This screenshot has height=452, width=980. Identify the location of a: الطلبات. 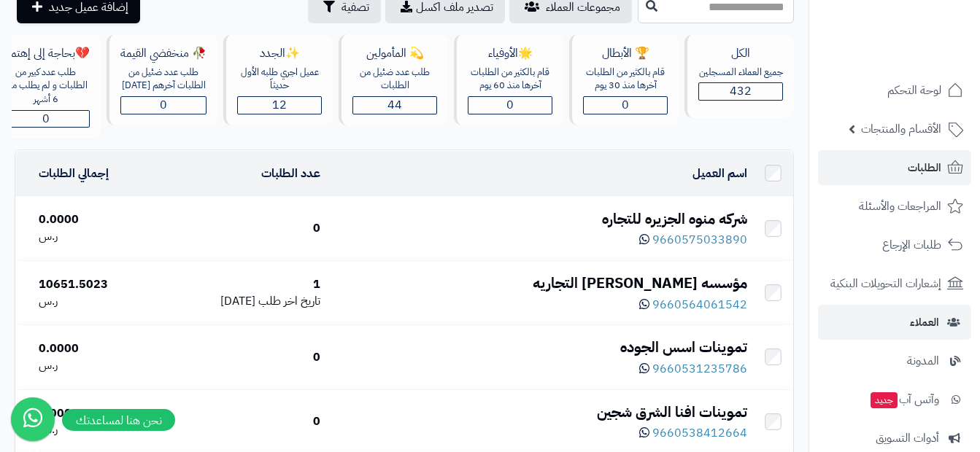
(895, 168).